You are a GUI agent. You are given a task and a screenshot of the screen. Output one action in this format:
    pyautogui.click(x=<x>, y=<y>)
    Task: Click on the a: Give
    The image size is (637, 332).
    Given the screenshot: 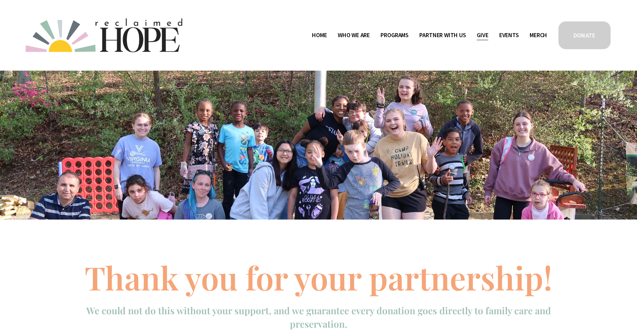 What is the action you would take?
    pyautogui.click(x=483, y=35)
    